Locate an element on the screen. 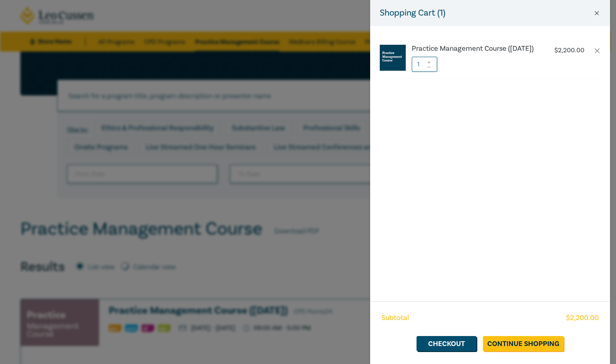 This screenshot has width=616, height=364. button: Close is located at coordinates (597, 13).